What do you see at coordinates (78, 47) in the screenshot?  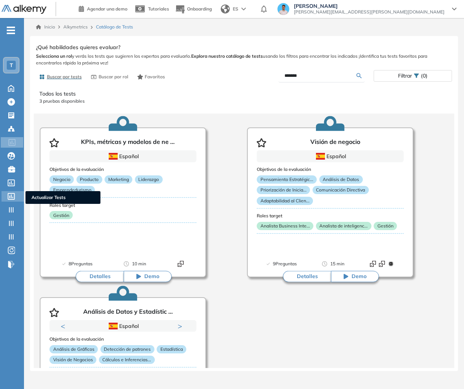 I see `span: ¿Qué habilidades quieres evaluar?` at bounding box center [78, 47].